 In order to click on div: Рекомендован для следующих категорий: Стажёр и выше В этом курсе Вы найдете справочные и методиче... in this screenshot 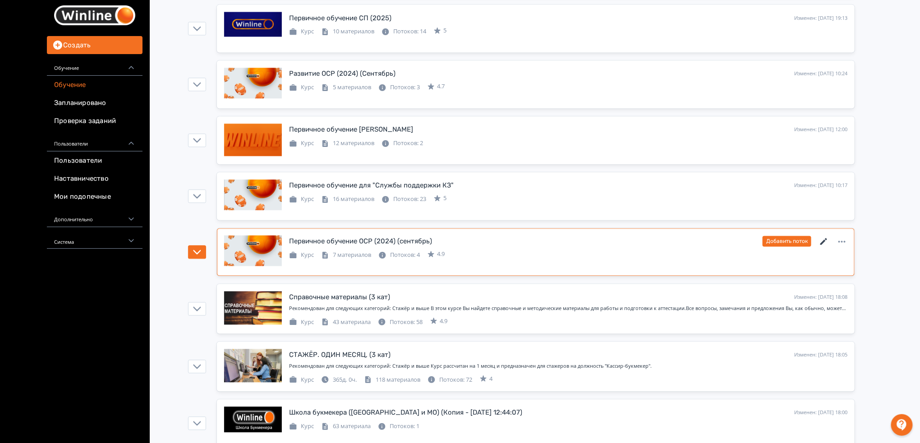, I will do `click(568, 309)`.